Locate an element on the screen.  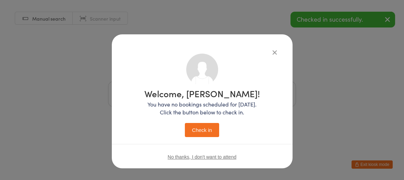
button: Check in is located at coordinates (202, 130).